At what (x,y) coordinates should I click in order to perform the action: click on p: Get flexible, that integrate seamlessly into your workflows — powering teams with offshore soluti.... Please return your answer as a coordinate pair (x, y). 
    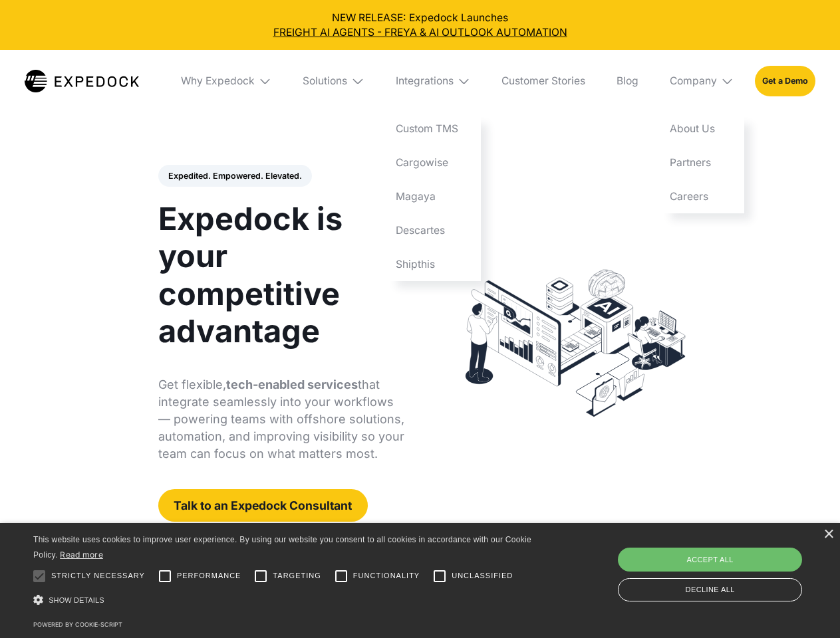
    Looking at the image, I should click on (281, 419).